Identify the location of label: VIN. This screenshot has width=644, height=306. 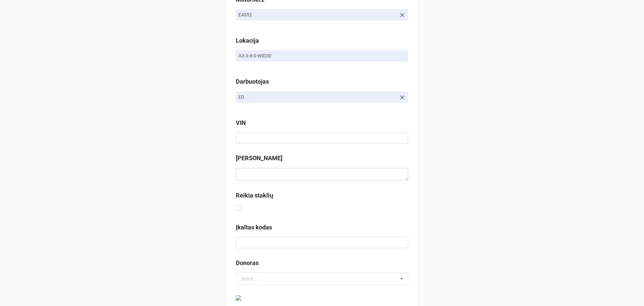
(241, 123).